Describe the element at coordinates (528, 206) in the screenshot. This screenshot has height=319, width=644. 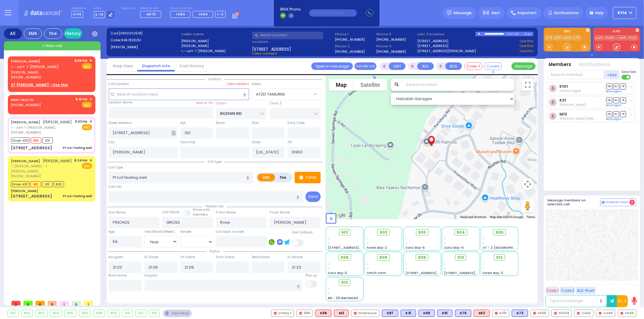
I see `button: Drag Pegman onto the map to open Street View` at that location.